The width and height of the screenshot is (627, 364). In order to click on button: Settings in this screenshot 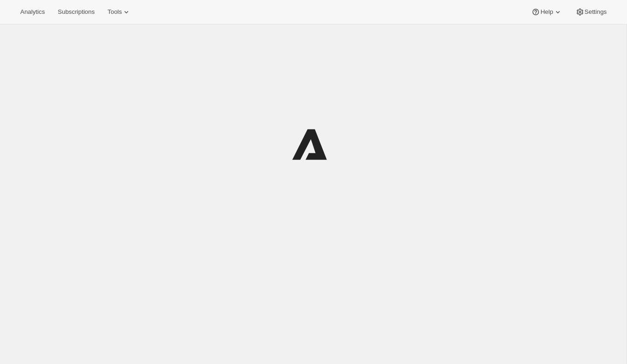, I will do `click(591, 12)`.